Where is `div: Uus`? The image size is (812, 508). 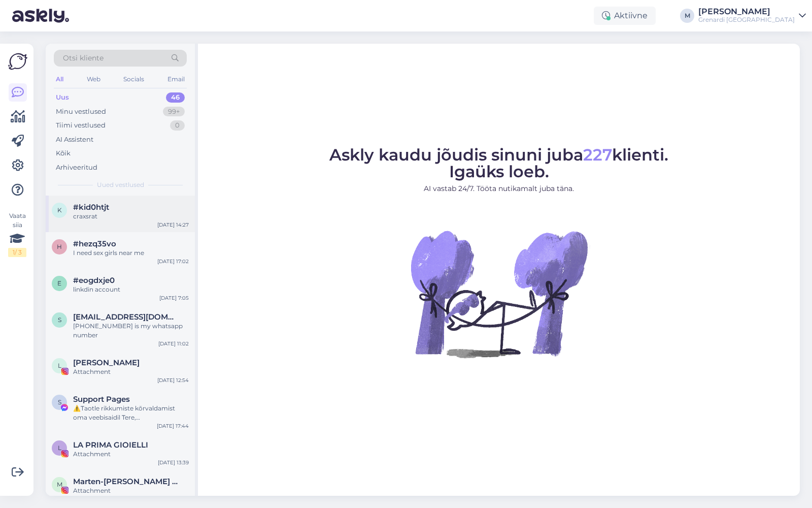
div: Uus is located at coordinates (62, 97).